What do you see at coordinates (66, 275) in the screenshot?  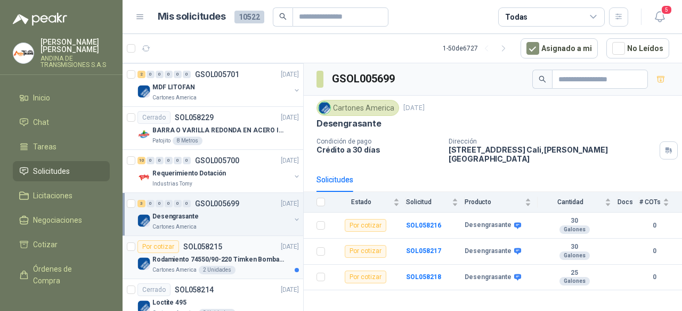 I see `span: Órdenes de Compra` at bounding box center [66, 275].